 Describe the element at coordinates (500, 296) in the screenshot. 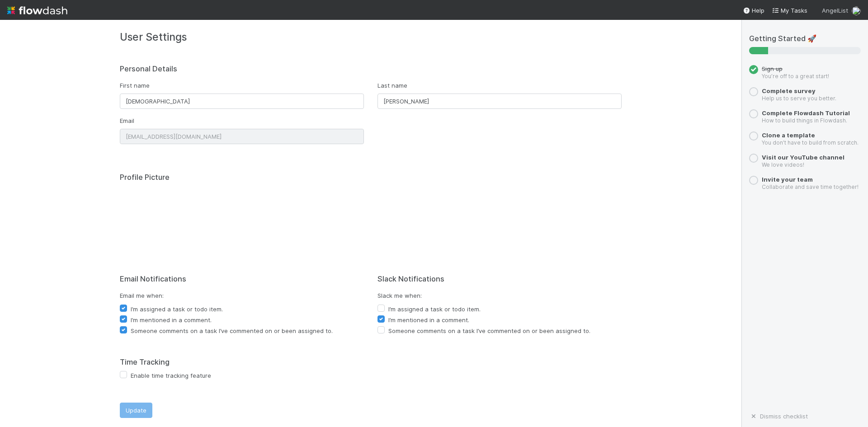

I see `div: Slack me when:` at that location.